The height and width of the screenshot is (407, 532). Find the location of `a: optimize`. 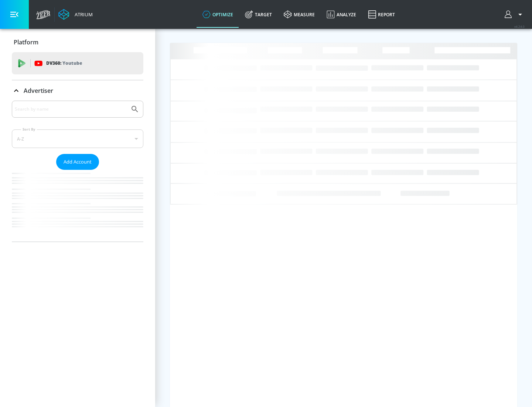

a: optimize is located at coordinates (218, 14).